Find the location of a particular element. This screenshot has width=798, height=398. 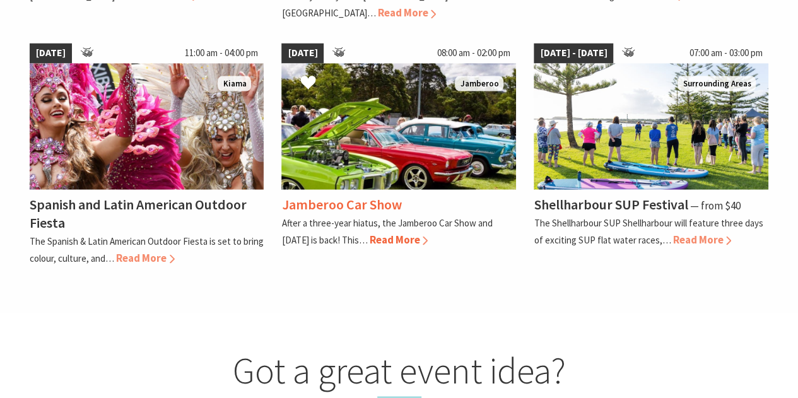

span: 07:00 am - 03:00 pm is located at coordinates (725, 53).